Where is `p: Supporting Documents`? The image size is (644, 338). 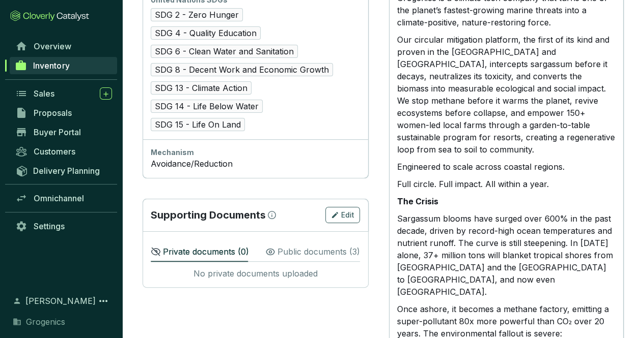 p: Supporting Documents is located at coordinates (208, 215).